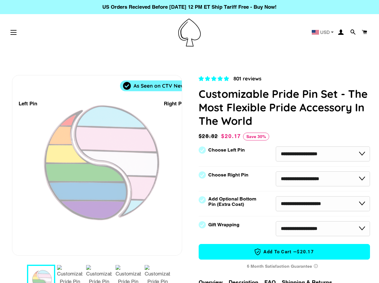 This screenshot has width=379, height=283. I want to click on span: Save 30%, so click(256, 137).